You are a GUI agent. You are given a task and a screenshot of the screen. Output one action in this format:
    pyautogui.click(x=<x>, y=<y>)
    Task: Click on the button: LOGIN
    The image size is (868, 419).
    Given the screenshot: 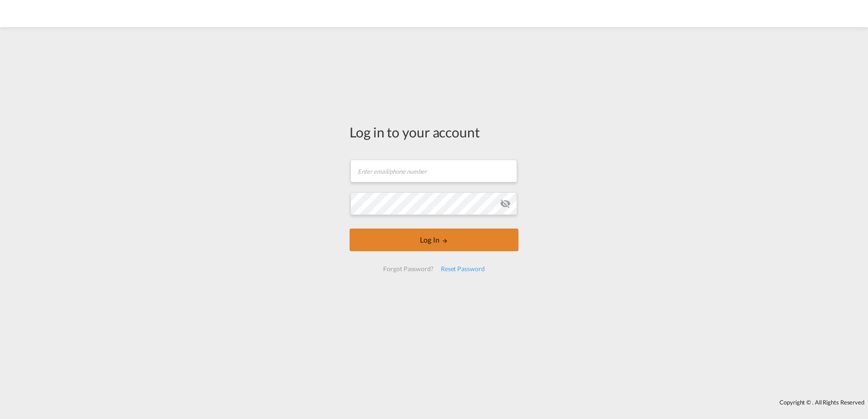 What is the action you would take?
    pyautogui.click(x=434, y=240)
    